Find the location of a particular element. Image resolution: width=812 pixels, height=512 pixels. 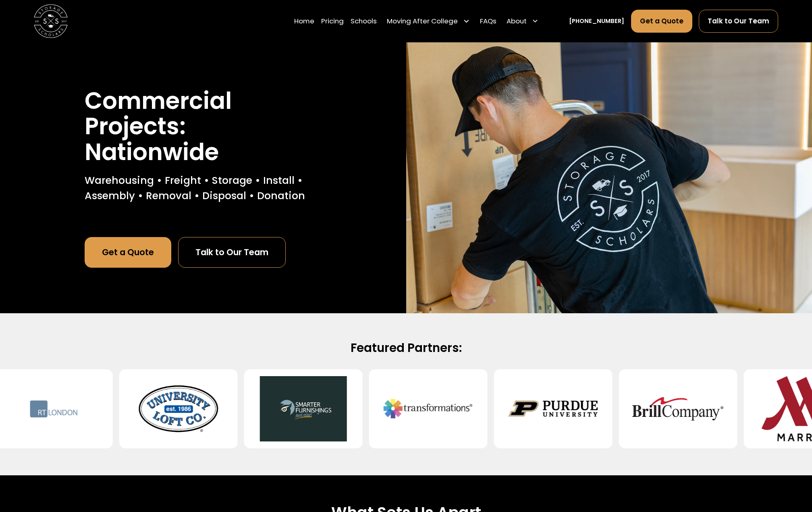

img: Smarter Furnishings is located at coordinates (303, 409).